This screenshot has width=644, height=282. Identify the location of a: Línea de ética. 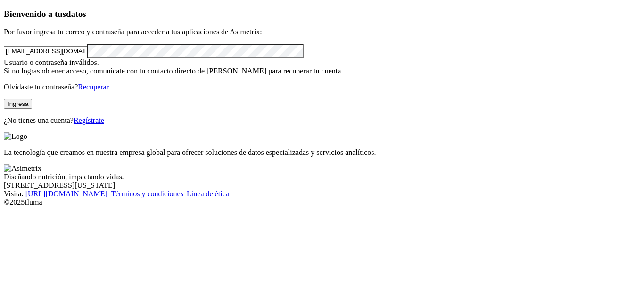
(208, 194).